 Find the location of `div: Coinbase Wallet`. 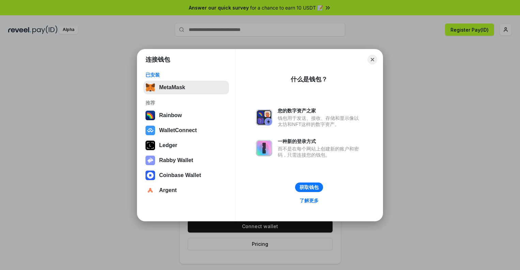

div: Coinbase Wallet is located at coordinates (180, 176).